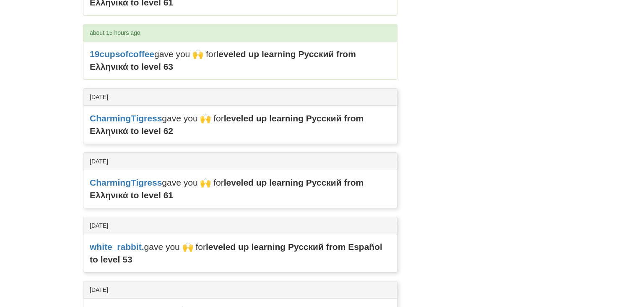 Image resolution: width=644 pixels, height=307 pixels. What do you see at coordinates (117, 246) in the screenshot?
I see `a: white_rabbit.` at bounding box center [117, 246].